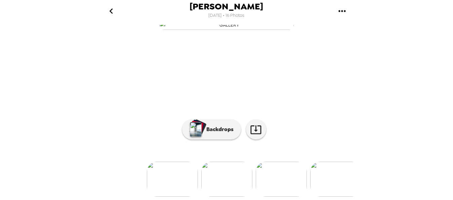  What do you see at coordinates (219, 129) in the screenshot?
I see `p: Backdrops` at bounding box center [219, 129].